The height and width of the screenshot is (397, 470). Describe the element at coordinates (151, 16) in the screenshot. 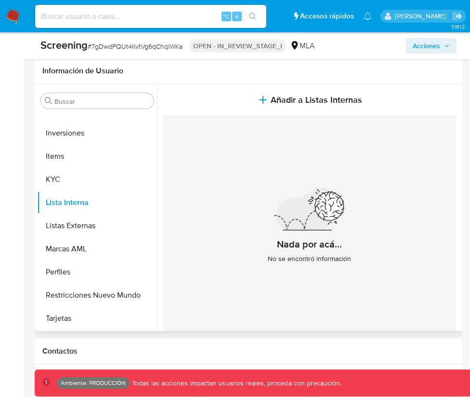

I see `input: Buscar usuario o caso...` at that location.